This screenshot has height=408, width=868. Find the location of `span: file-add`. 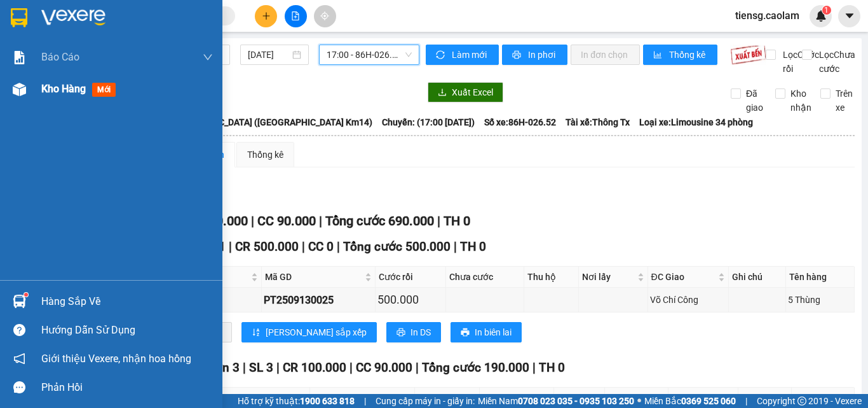

span: file-add is located at coordinates (295, 16).